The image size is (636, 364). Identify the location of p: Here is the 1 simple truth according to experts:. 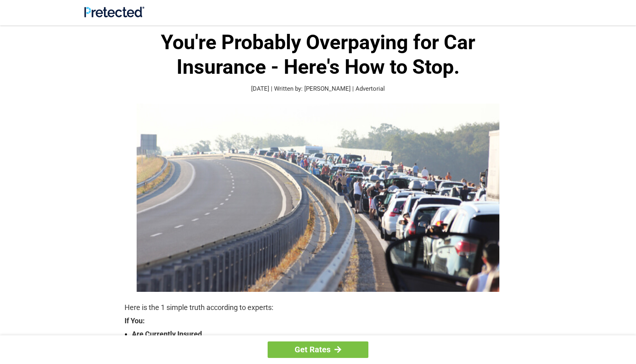
(318, 307).